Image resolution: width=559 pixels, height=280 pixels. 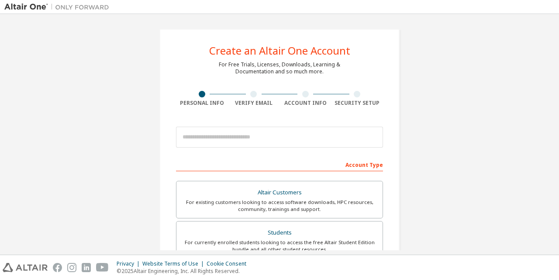 What do you see at coordinates (57, 267) in the screenshot?
I see `img: facebook.svg` at bounding box center [57, 267].